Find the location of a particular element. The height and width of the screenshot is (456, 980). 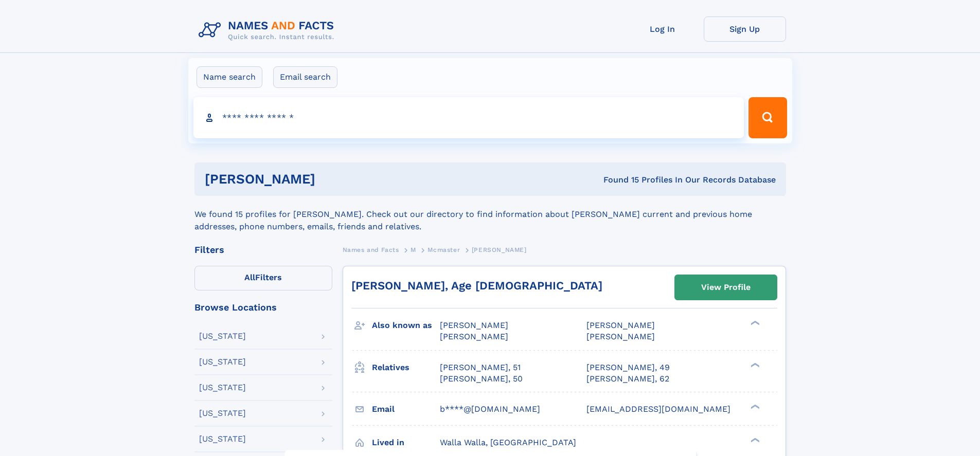

span: M is located at coordinates (413, 250).